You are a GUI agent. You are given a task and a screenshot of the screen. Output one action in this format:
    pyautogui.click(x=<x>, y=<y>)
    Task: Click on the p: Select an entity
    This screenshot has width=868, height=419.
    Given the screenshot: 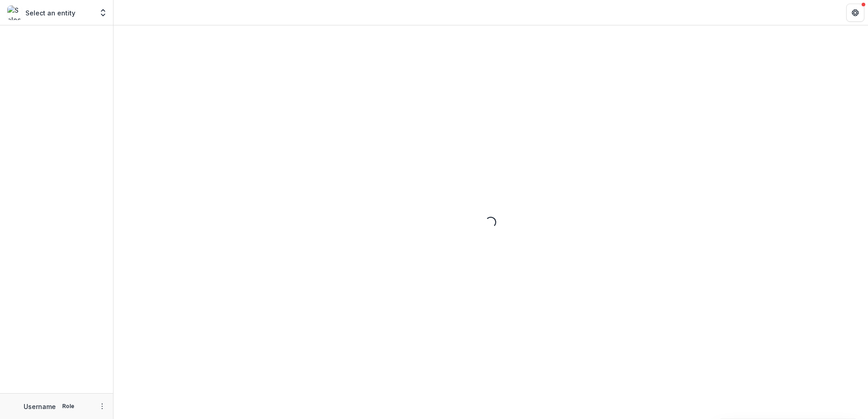 What is the action you would take?
    pyautogui.click(x=50, y=13)
    